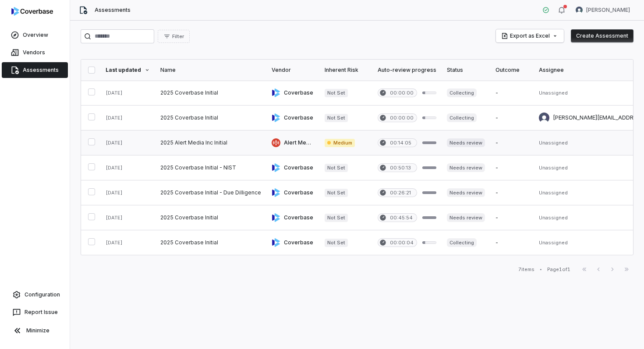  I want to click on span: Filter, so click(177, 36).